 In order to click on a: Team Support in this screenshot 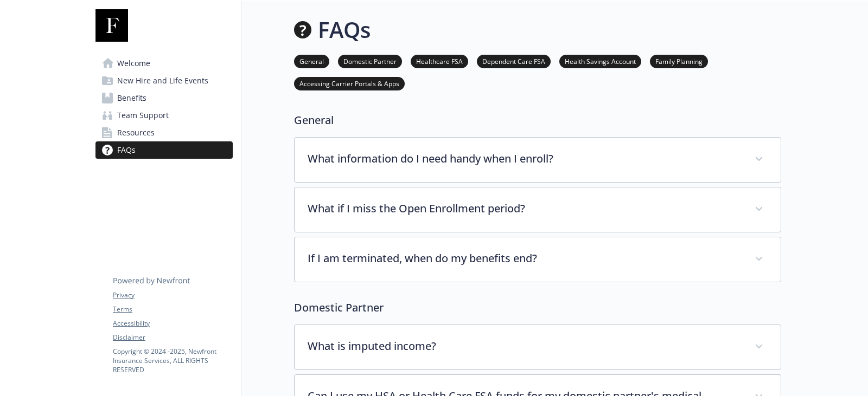, I will do `click(164, 115)`.